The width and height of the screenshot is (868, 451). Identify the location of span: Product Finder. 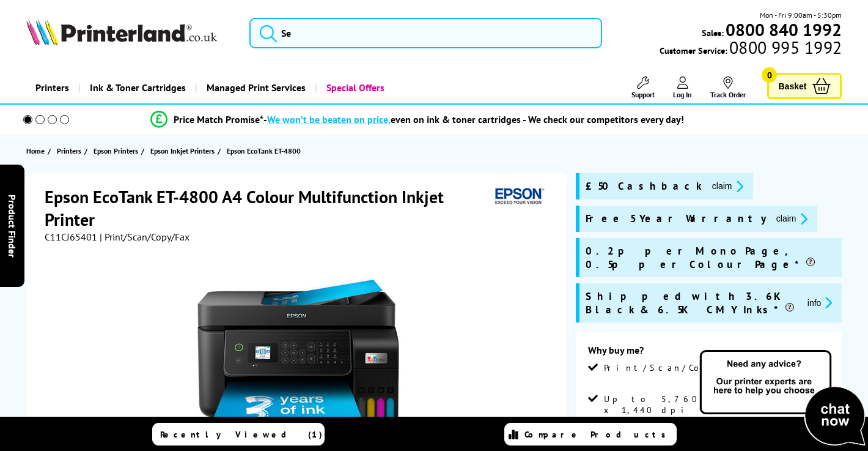
(12, 225).